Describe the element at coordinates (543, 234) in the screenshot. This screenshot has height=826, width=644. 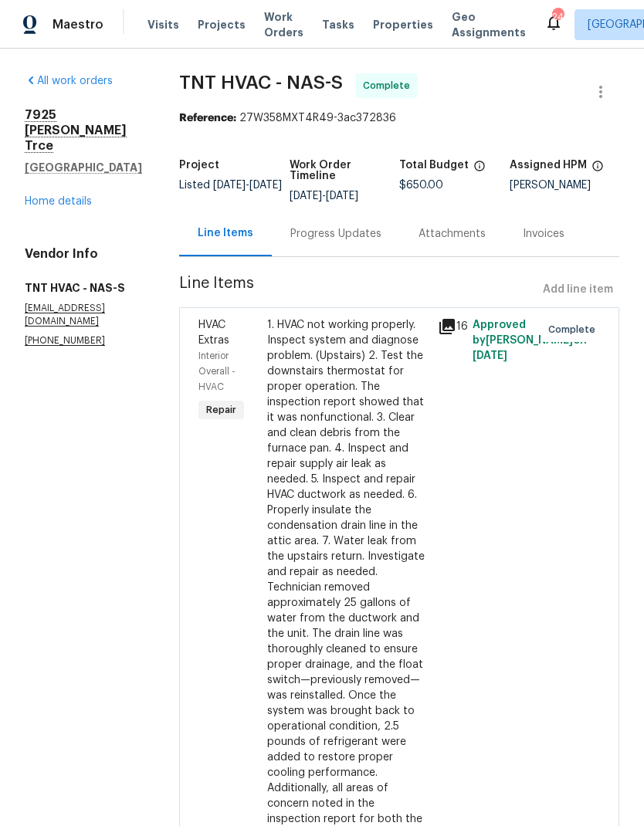
I see `div: Invoices` at that location.